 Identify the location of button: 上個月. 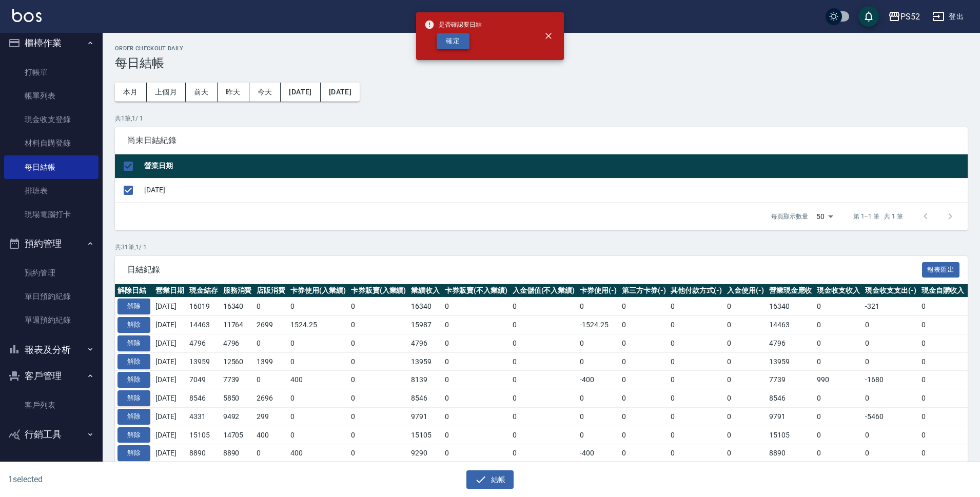
(167, 92).